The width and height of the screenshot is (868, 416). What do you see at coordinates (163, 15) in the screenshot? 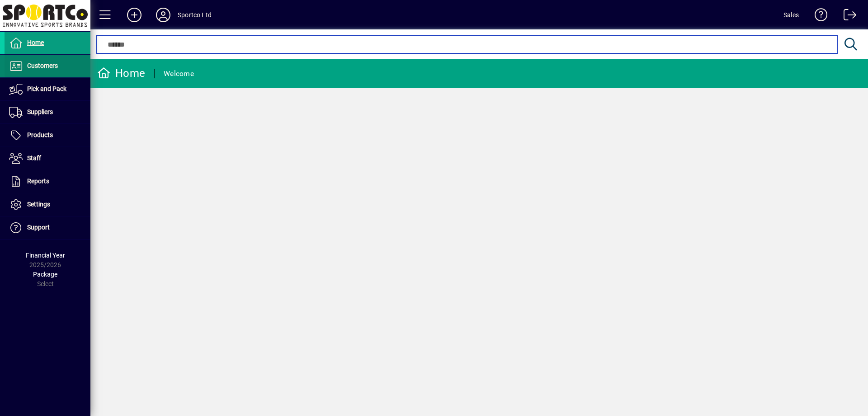
I see `button: Profile` at bounding box center [163, 15].